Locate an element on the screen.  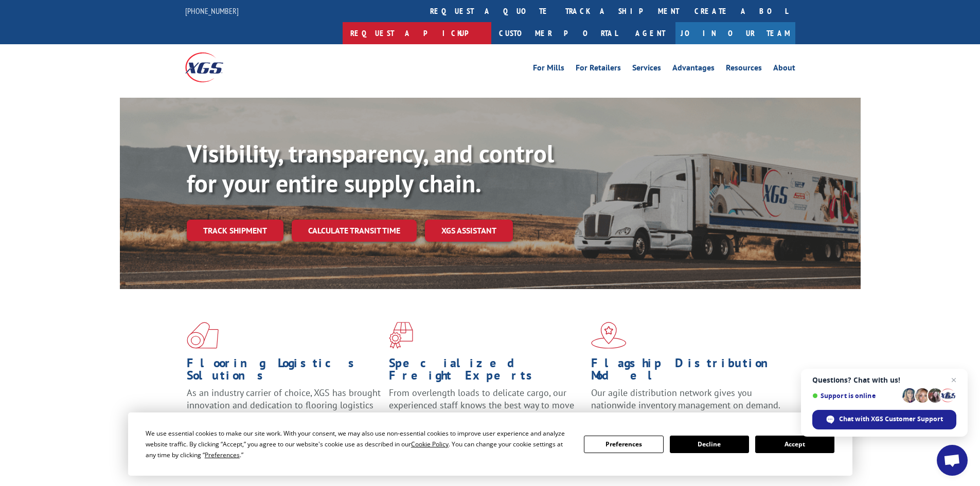
img: xgs-icon-focused-on-flooring-red is located at coordinates (401, 335).